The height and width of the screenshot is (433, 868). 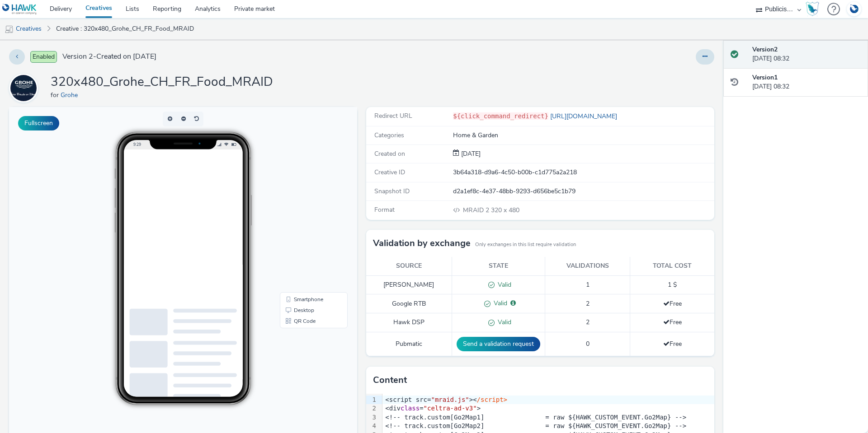 I want to click on span: /script>, so click(x=492, y=400).